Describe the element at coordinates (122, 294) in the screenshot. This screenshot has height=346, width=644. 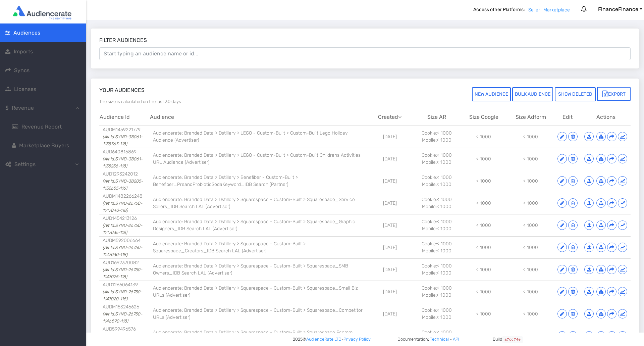
I see `span: (Alt Id: SYND-26750-1147020-118 )` at that location.